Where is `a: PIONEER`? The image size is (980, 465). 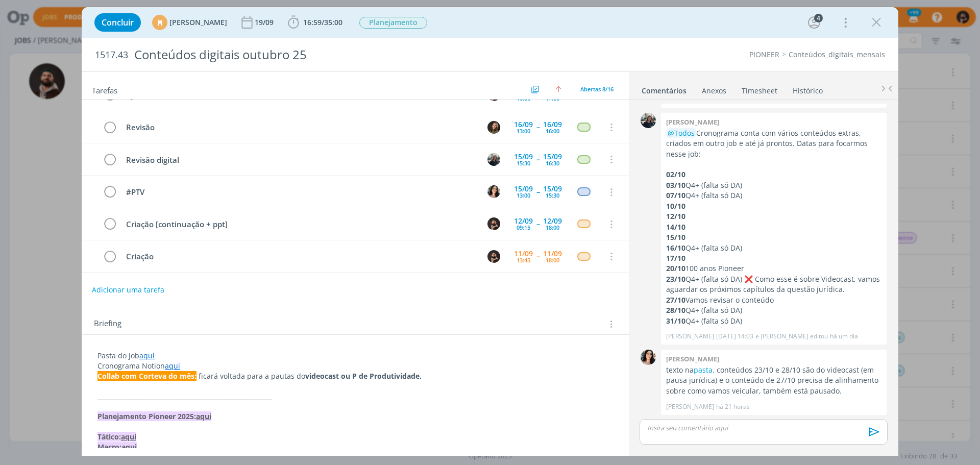 a: PIONEER is located at coordinates (764, 54).